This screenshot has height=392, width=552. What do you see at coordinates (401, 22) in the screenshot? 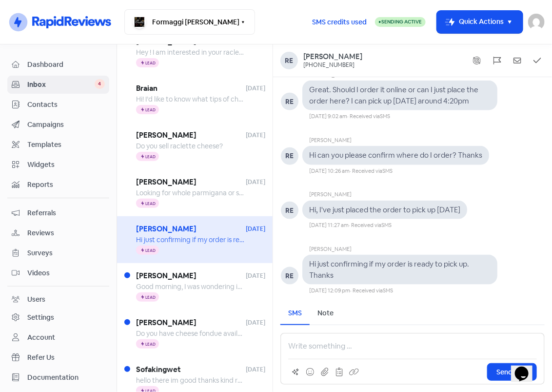
I see `a: Sending Active` at bounding box center [401, 22].